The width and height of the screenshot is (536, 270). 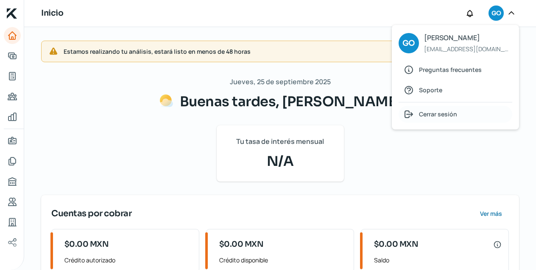 What do you see at coordinates (491, 214) in the screenshot?
I see `span: Ver más` at bounding box center [491, 214].